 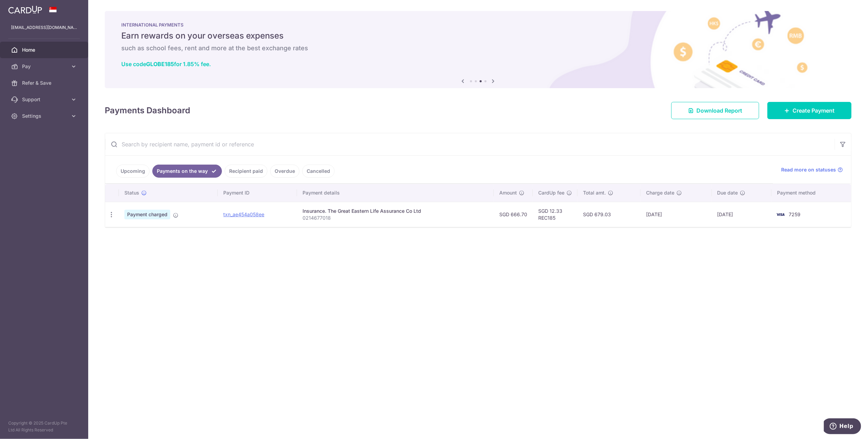 I want to click on th: Payment ID, so click(x=258, y=193).